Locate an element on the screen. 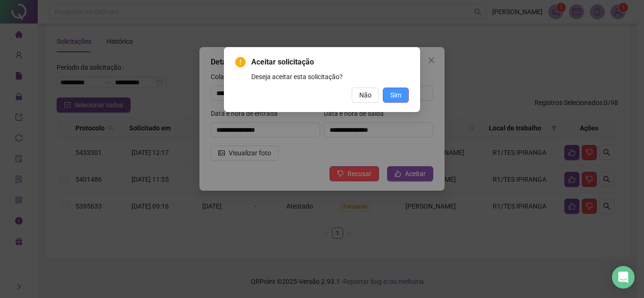 Image resolution: width=644 pixels, height=298 pixels. span: Aceitar solicitação is located at coordinates (330, 62).